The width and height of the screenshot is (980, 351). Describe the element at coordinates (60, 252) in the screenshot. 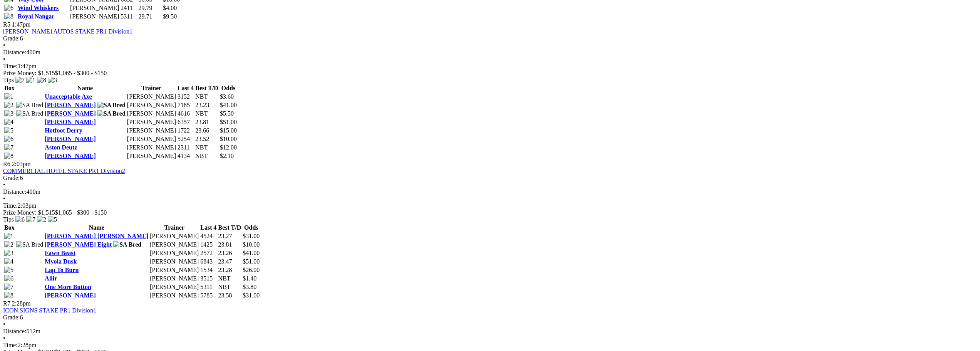

I see `a: Fawn Beast` at that location.